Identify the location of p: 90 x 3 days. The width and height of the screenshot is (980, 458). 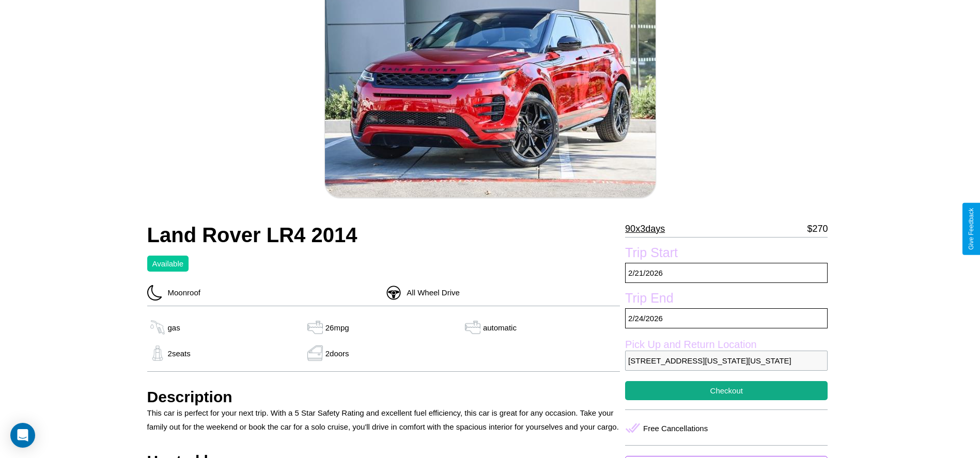
(645, 229).